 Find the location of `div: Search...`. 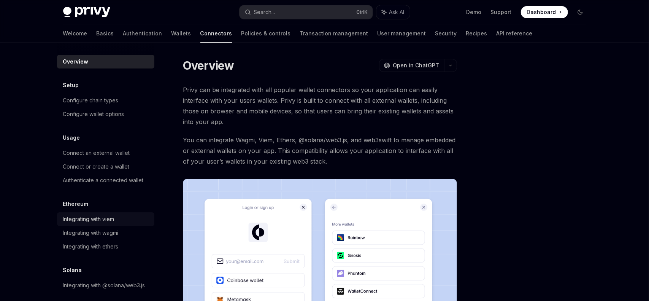

div: Search... is located at coordinates (265, 12).